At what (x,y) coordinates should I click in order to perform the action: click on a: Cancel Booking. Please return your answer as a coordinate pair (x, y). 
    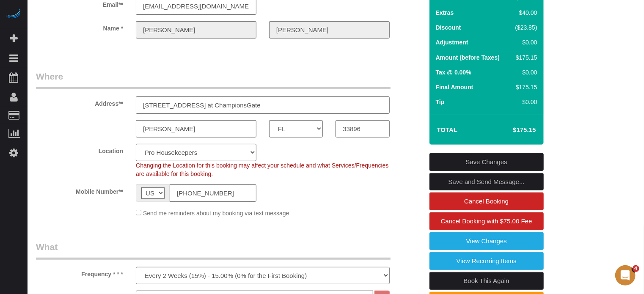
    Looking at the image, I should click on (486, 201).